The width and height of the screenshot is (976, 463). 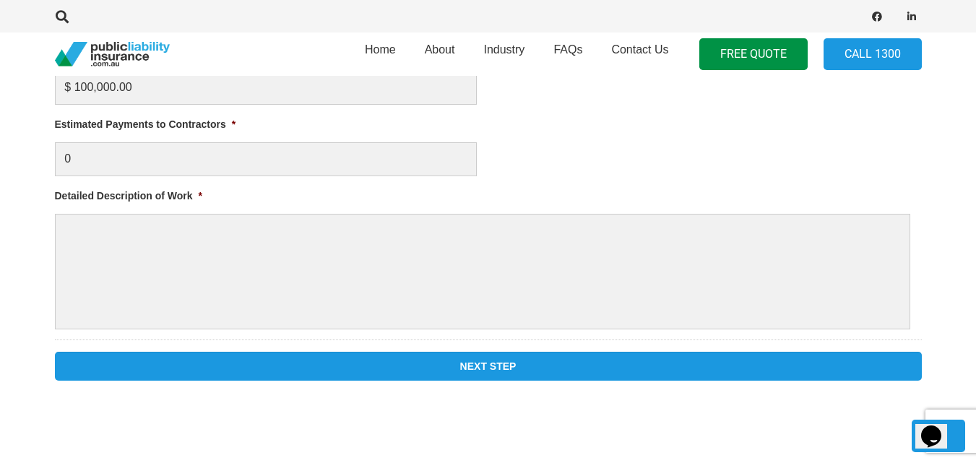 What do you see at coordinates (568, 49) in the screenshot?
I see `span: FAQs` at bounding box center [568, 49].